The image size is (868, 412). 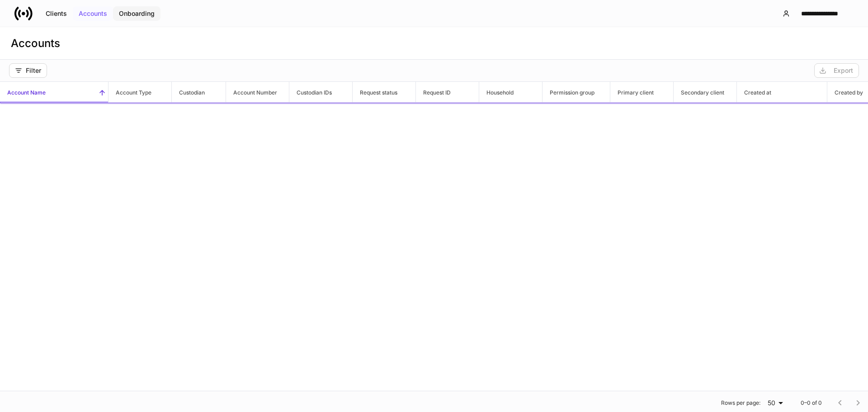 I want to click on p: Rows per page:, so click(x=741, y=403).